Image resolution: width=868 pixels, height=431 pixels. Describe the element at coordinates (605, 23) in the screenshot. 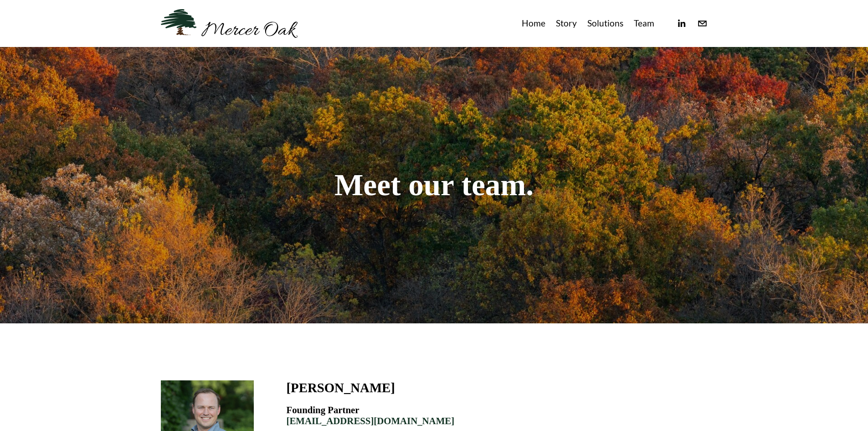

I see `a: Solutions` at that location.